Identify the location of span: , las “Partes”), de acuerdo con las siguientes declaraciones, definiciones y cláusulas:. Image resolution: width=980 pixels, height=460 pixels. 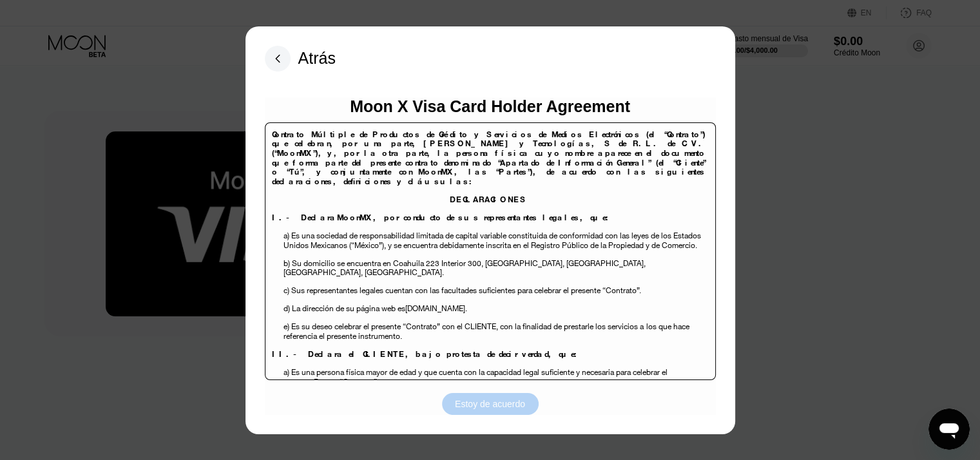
(488, 177).